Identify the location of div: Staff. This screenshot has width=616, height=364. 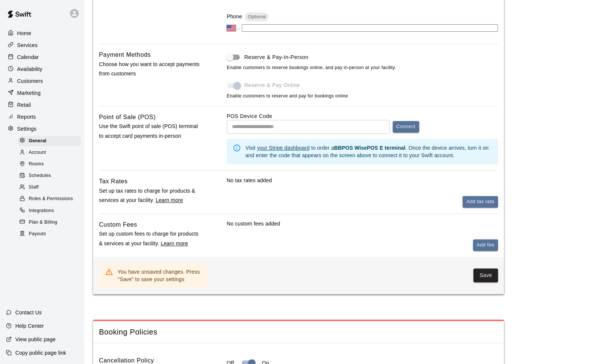
(49, 187).